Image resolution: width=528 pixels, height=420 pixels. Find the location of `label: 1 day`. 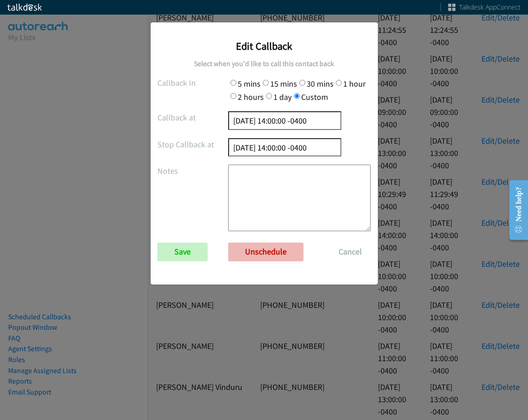

label: 1 day is located at coordinates (283, 97).